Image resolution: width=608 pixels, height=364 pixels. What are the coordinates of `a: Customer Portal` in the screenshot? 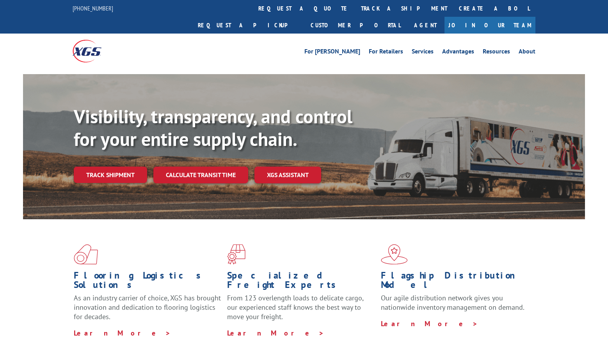 It's located at (355, 25).